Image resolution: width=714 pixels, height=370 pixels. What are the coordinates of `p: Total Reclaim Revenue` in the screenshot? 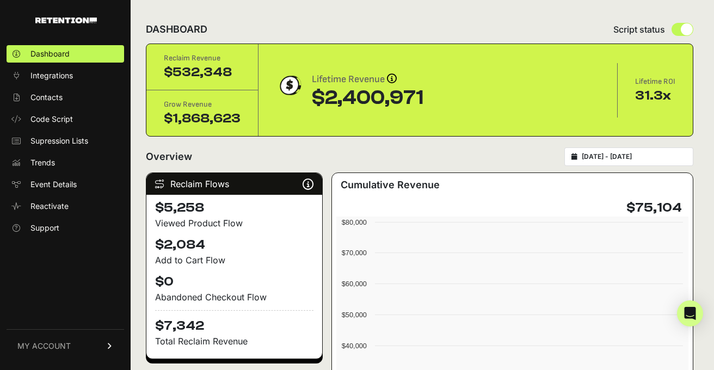 It's located at (234, 341).